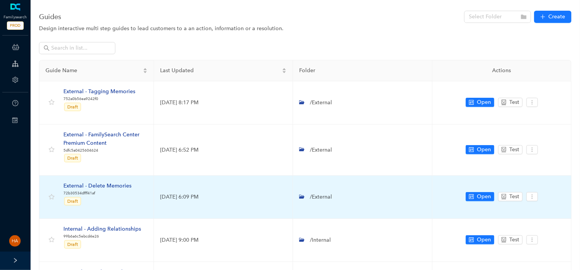 This screenshot has width=580, height=270. Describe the element at coordinates (97, 193) in the screenshot. I see `p: 72b30534dfff41af` at that location.